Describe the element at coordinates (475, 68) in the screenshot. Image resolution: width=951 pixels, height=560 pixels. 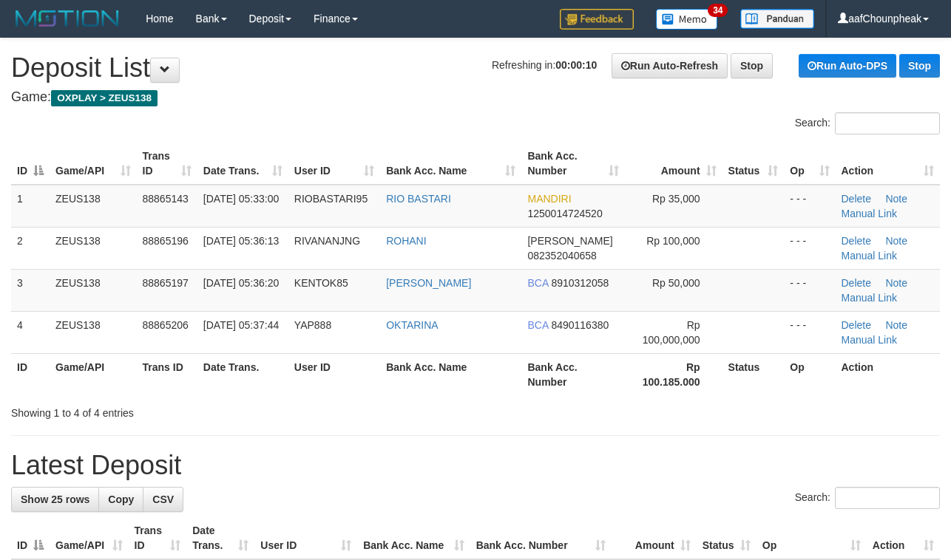
I see `h1: Deposit List` at that location.